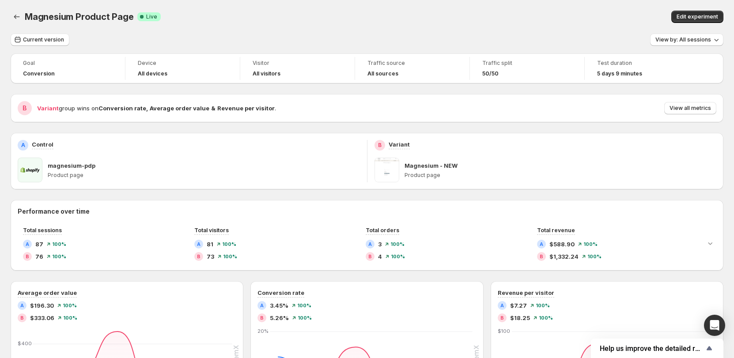 The height and width of the screenshot is (358, 734). Describe the element at coordinates (182, 63) in the screenshot. I see `span: Device` at that location.